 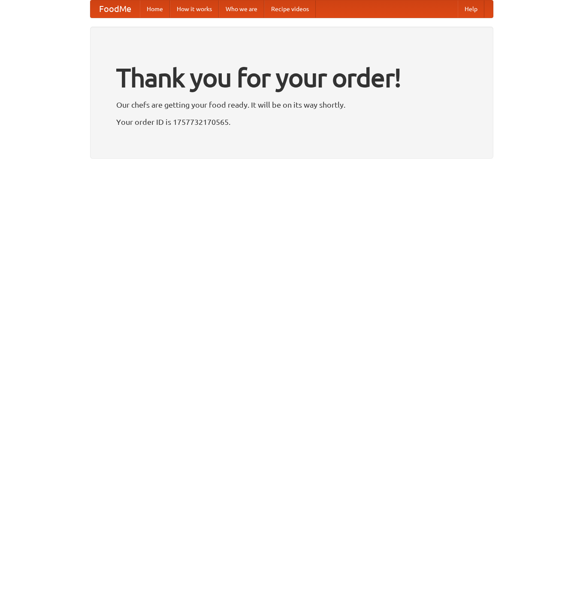 I want to click on a: Help, so click(x=471, y=9).